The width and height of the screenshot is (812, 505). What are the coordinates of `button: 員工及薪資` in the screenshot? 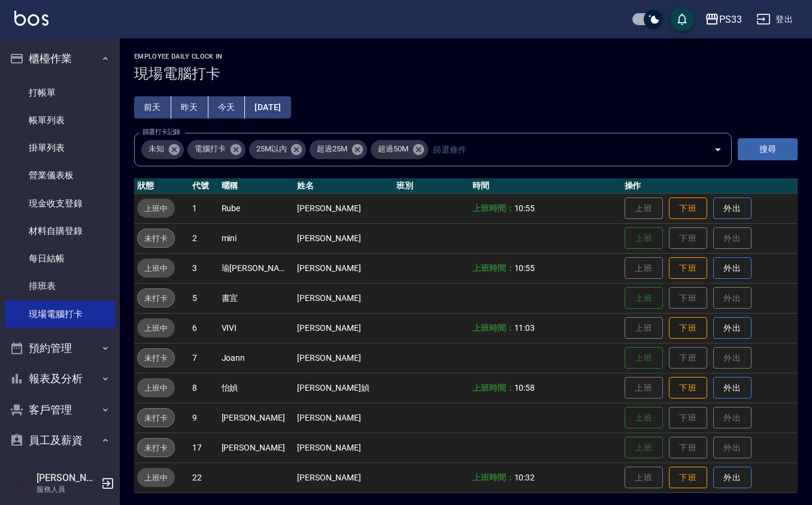 It's located at (60, 440).